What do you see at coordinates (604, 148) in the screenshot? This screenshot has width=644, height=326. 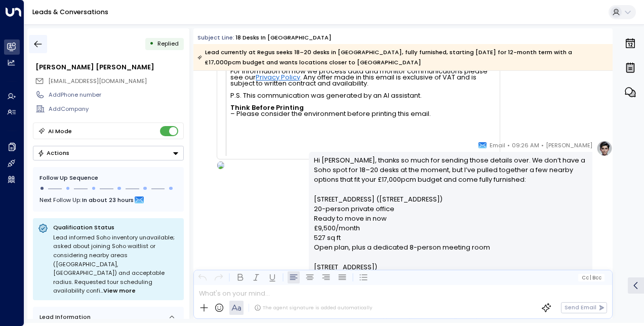 I see `img: profile-logo.png` at bounding box center [604, 148].